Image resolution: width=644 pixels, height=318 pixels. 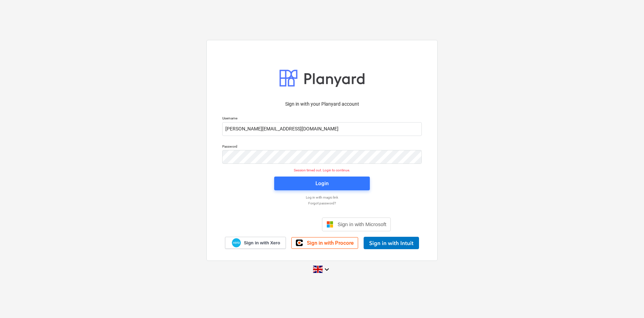 I want to click on p: Session timed out. Login to continue., so click(x=322, y=170).